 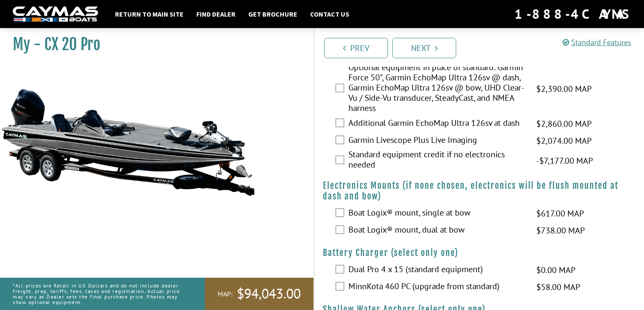 What do you see at coordinates (483, 47) in the screenshot?
I see `ul: Pagination` at bounding box center [483, 47].